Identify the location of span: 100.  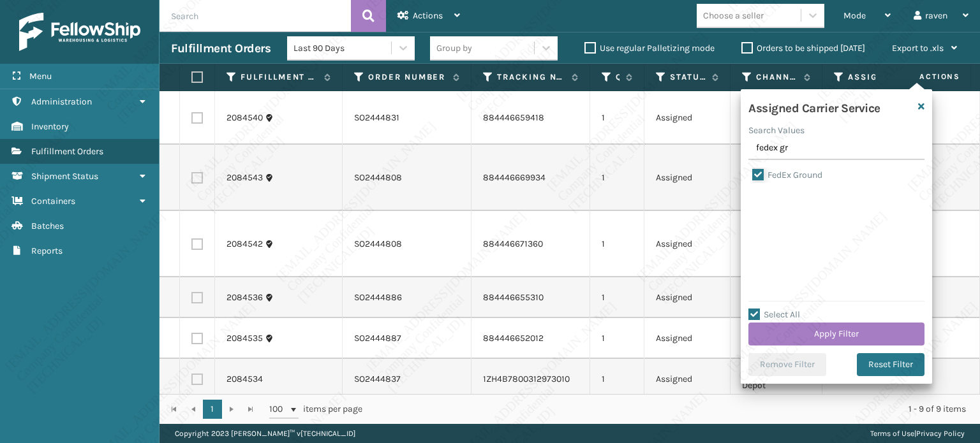
(279, 409).